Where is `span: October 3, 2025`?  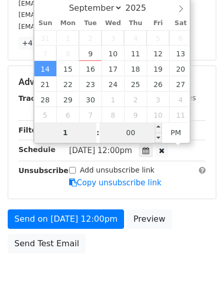 span: October 3, 2025 is located at coordinates (158, 99).